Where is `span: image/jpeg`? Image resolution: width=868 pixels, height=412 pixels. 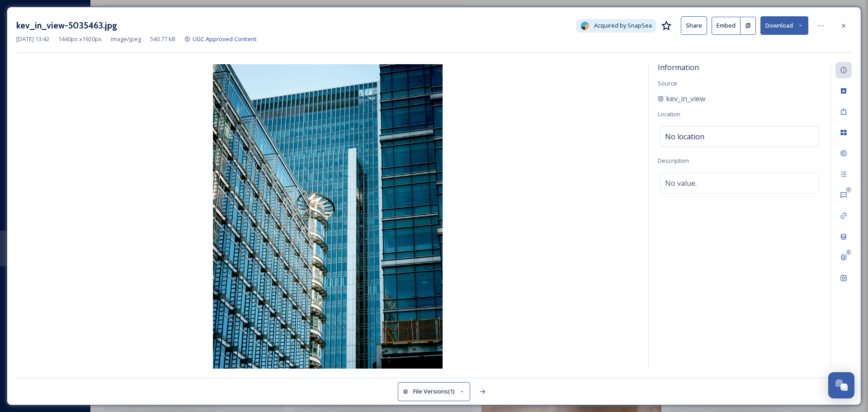
span: image/jpeg is located at coordinates (126, 39).